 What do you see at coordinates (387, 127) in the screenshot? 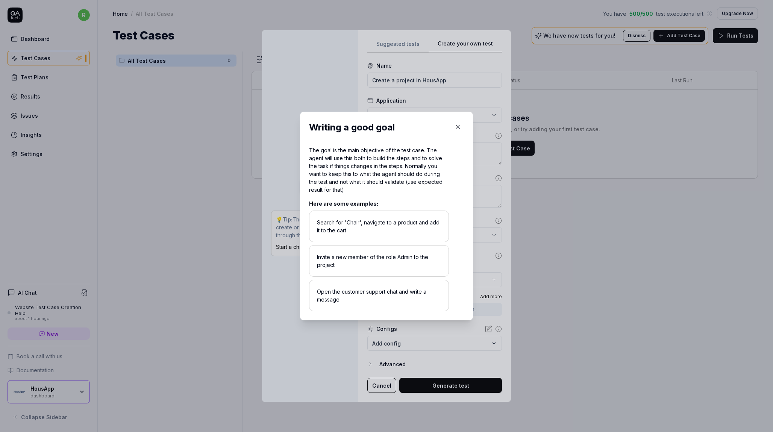
I see `h2: Writing a good goal` at bounding box center [387, 127].